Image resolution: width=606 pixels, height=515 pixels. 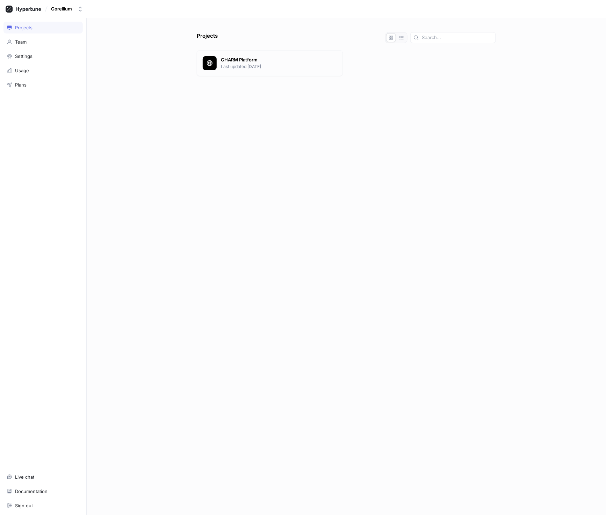 I want to click on div: Documentation, so click(x=31, y=492).